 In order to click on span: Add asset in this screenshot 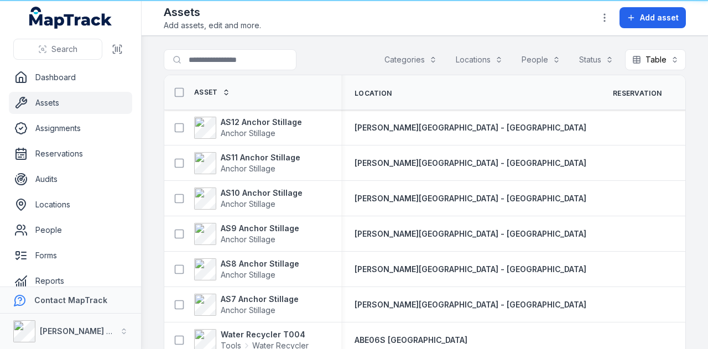, I will do `click(659, 18)`.